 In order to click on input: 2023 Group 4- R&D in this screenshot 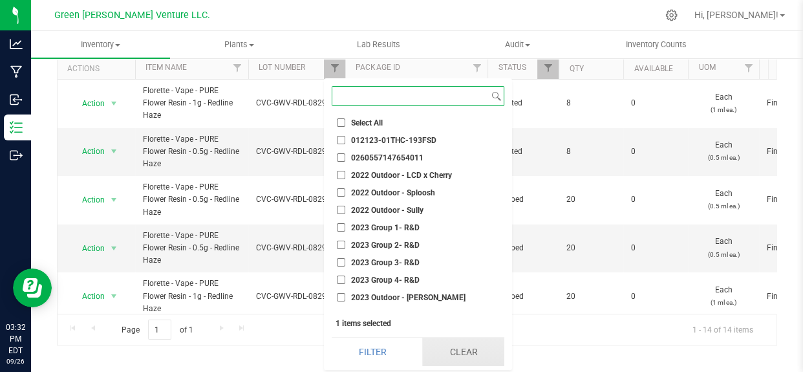, I will do `click(341, 279)`.